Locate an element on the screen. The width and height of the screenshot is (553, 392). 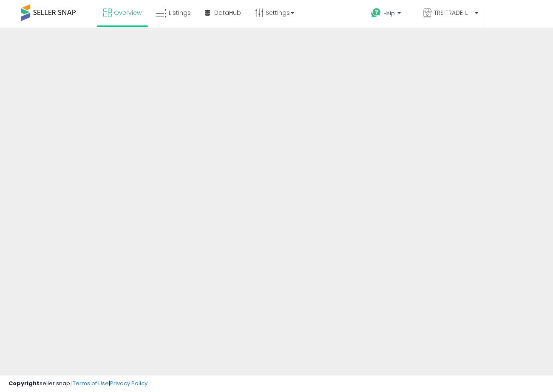
a: Help is located at coordinates (390, 15).